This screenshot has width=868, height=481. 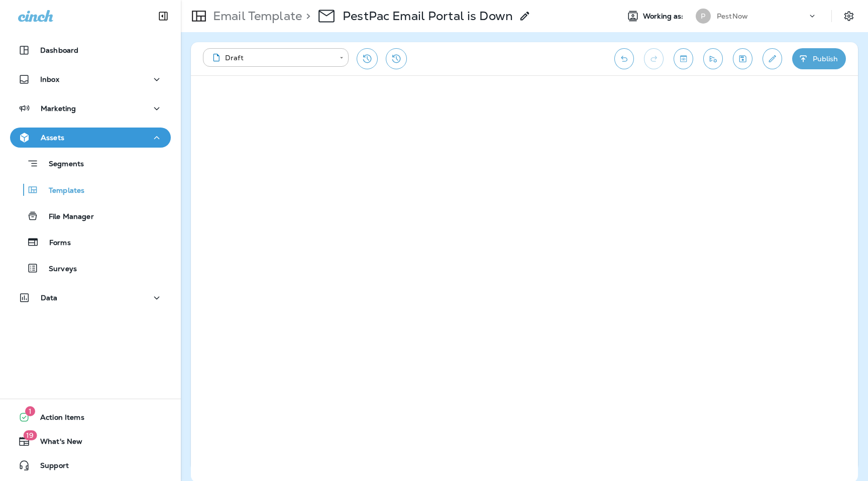 What do you see at coordinates (255, 16) in the screenshot?
I see `p: Email Template` at bounding box center [255, 16].